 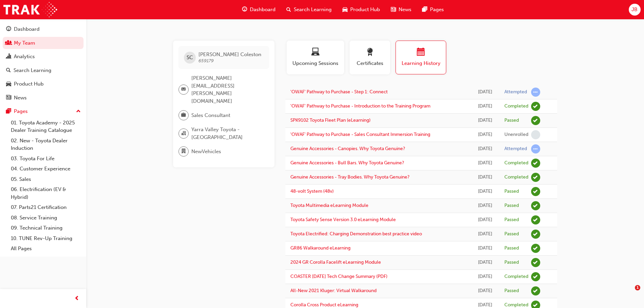 I want to click on span: Search Learning, so click(x=313, y=10).